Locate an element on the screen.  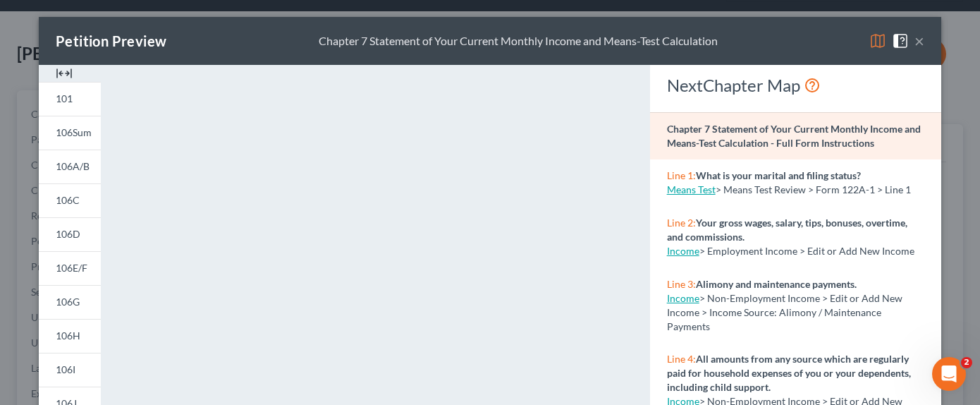
a: Means Test is located at coordinates (691, 189).